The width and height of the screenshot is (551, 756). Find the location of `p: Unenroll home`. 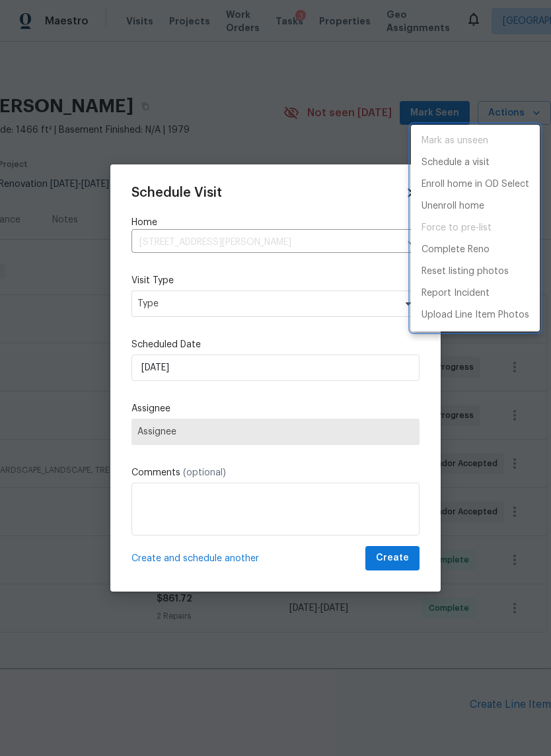

p: Unenroll home is located at coordinates (452, 206).